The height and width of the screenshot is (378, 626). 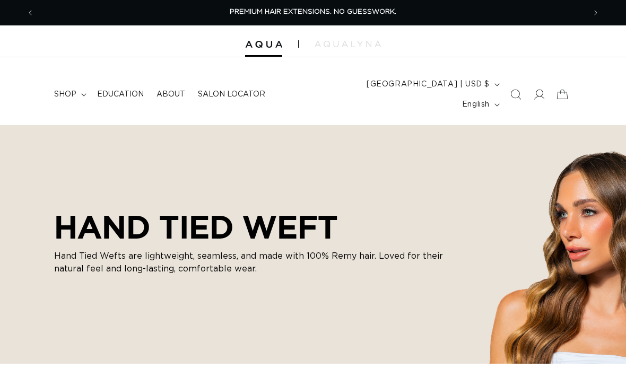 What do you see at coordinates (30, 13) in the screenshot?
I see `button: Previous announcement` at bounding box center [30, 13].